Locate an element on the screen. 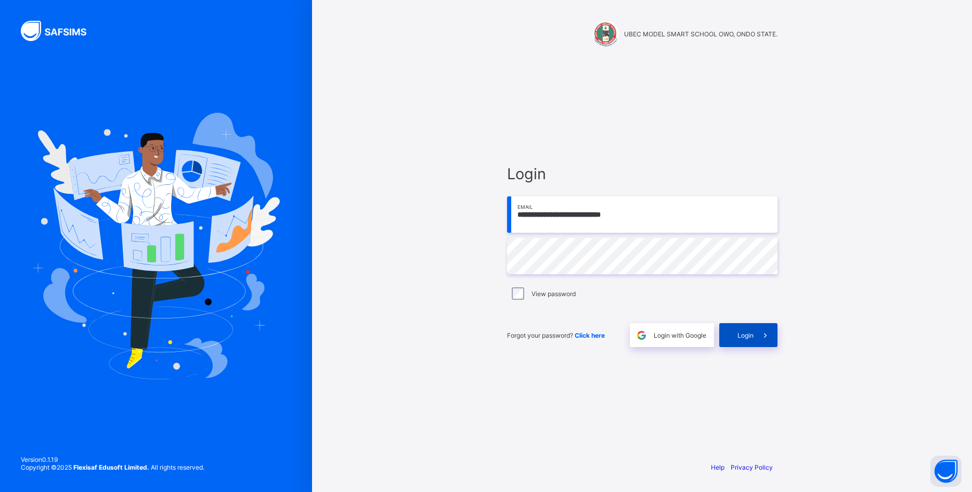  label: View password is located at coordinates (553, 294).